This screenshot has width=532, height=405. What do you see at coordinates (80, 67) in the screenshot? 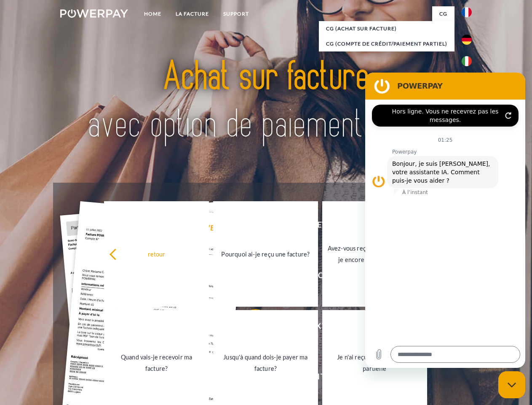
I see `p: 01:25` at bounding box center [80, 67].